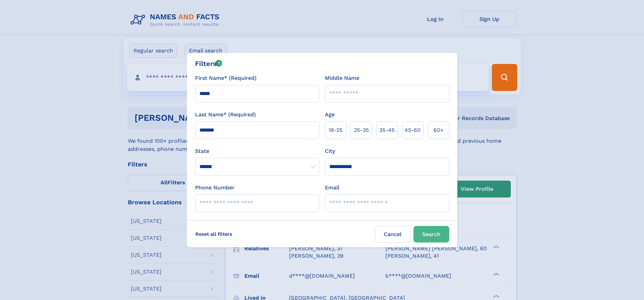  Describe the element at coordinates (336, 130) in the screenshot. I see `span: 18‑25` at that location.